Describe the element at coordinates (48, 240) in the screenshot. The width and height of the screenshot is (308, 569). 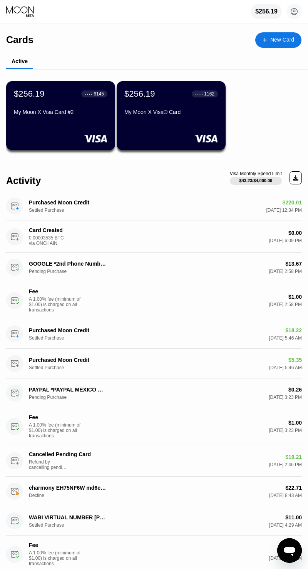
I see `div: 0.00003535 BTC via ONCHAIN` at that location.